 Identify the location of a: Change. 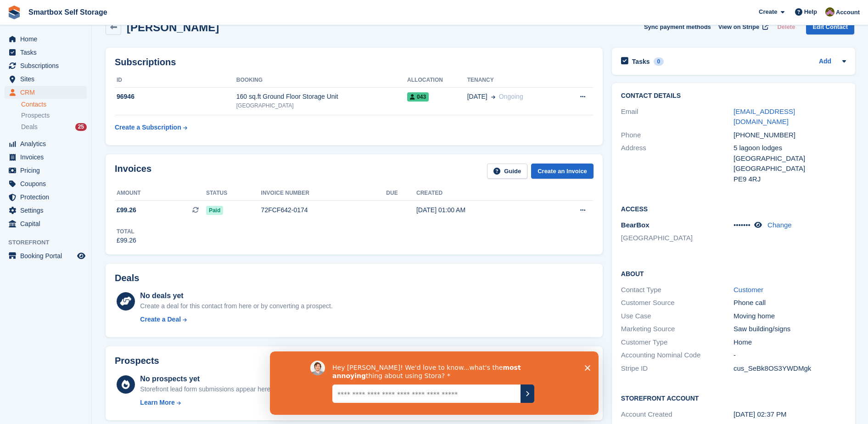
(779, 224).